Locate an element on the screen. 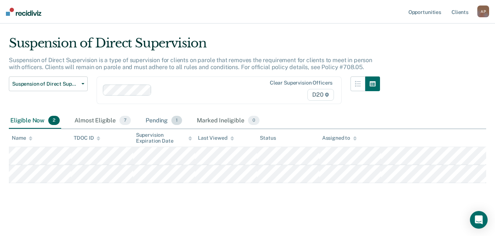  div: Suspension of Direct Supervision is located at coordinates (194, 46).